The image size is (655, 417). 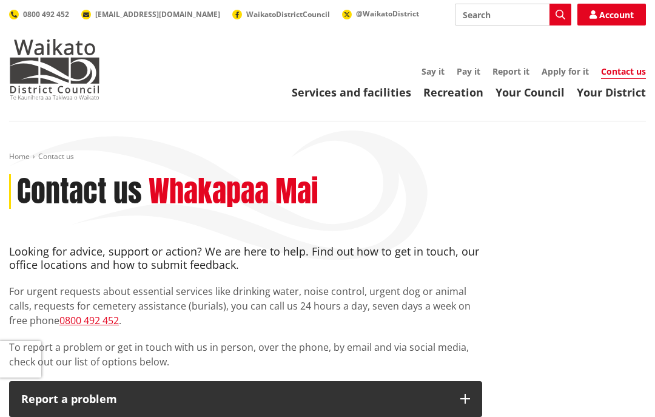 What do you see at coordinates (246, 354) in the screenshot?
I see `p: To report a problem or get in touch with us in person, over the phone, by email and via social me...` at bounding box center [246, 354].